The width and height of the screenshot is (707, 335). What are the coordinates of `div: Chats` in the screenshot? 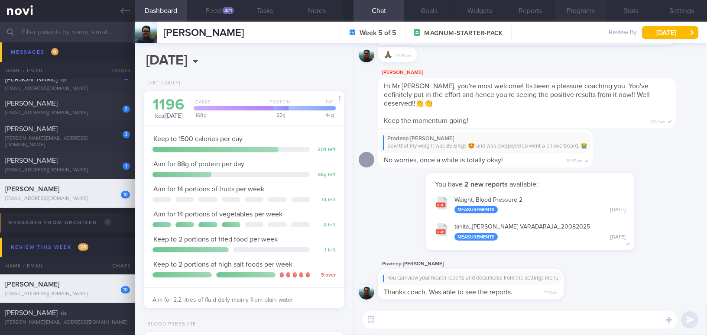 It's located at (118, 266).